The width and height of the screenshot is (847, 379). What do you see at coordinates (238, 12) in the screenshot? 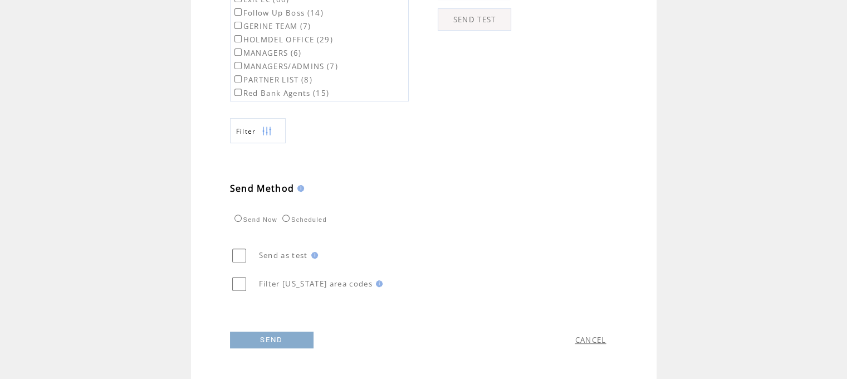
I see `input: Follow Up Boss (14)` at bounding box center [238, 12].